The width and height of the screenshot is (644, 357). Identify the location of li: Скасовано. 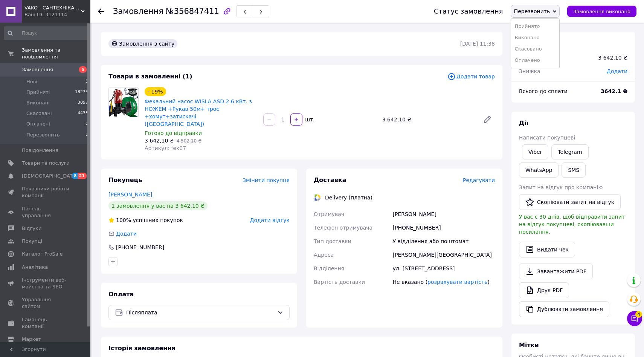
(535, 49).